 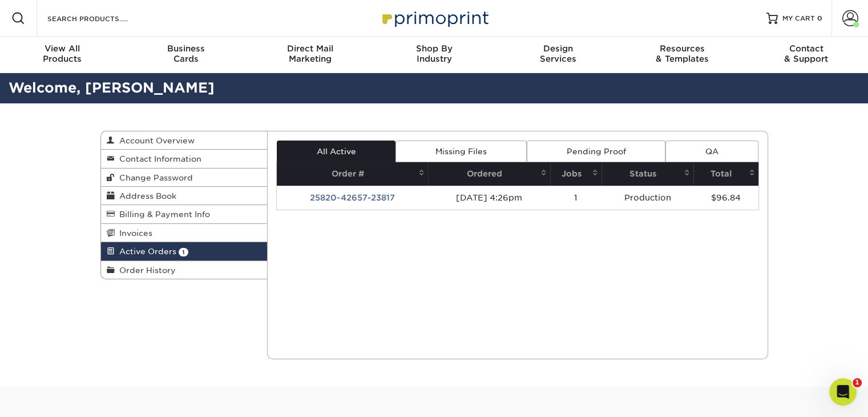 I want to click on th: Jobs, so click(x=576, y=174).